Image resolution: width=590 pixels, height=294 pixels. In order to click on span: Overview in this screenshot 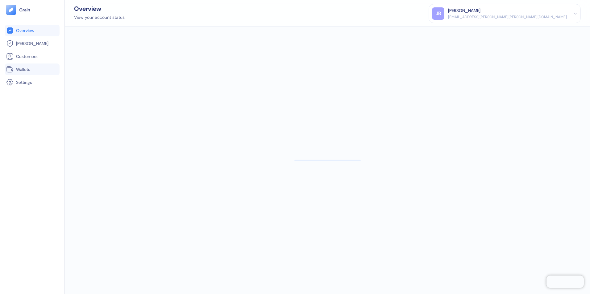, I will do `click(25, 31)`.